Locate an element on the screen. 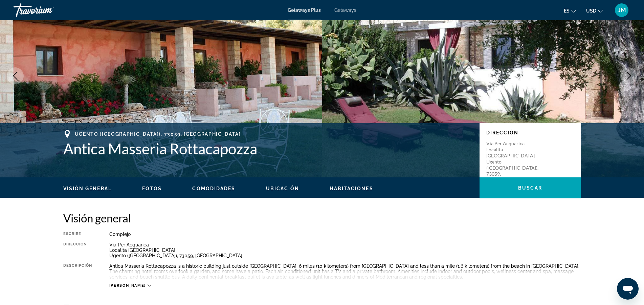 This screenshot has height=305, width=644. p: Dirección is located at coordinates (530, 133).